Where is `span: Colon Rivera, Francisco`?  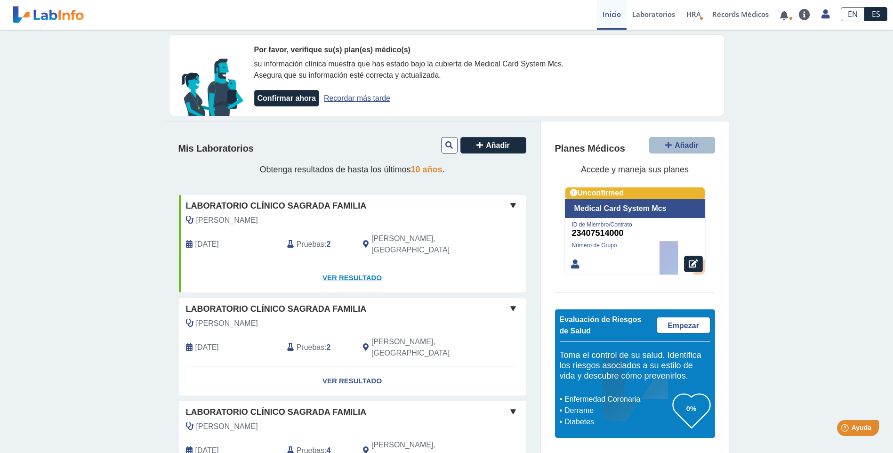
span: Colon Rivera, Francisco is located at coordinates (227, 323).